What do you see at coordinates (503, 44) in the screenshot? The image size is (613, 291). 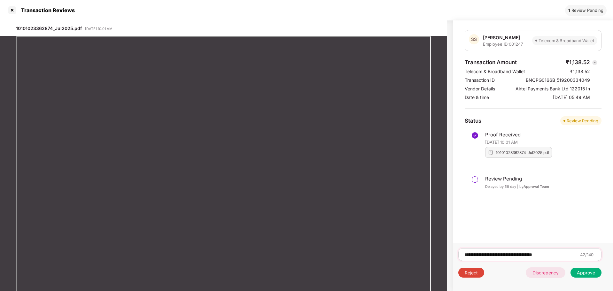 I see `div: Employee ID: 001247` at bounding box center [503, 44].